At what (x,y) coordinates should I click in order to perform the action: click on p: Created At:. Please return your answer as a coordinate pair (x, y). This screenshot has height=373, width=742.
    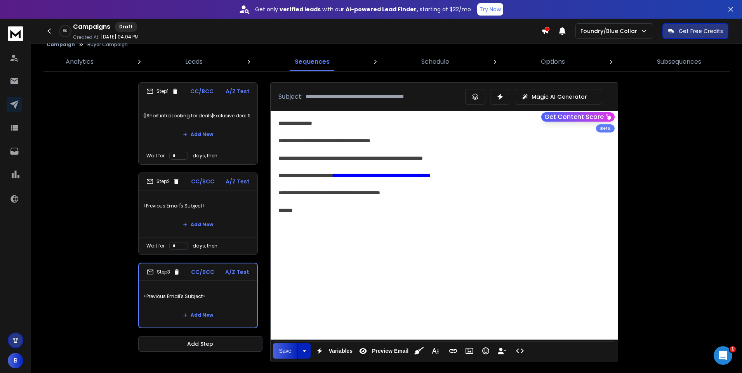
    Looking at the image, I should click on (86, 37).